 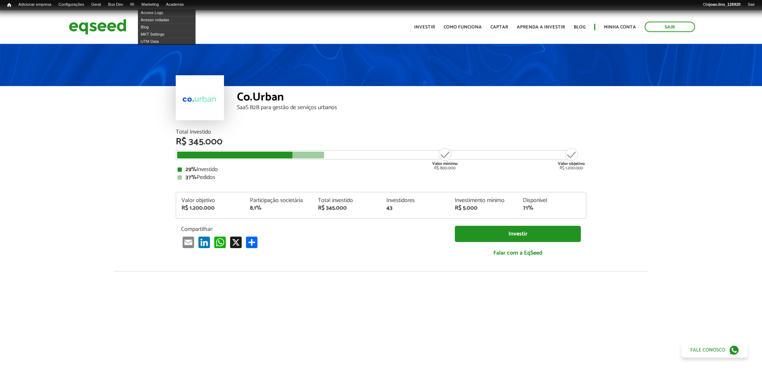 What do you see at coordinates (551, 208) in the screenshot?
I see `div: 71%` at bounding box center [551, 208].